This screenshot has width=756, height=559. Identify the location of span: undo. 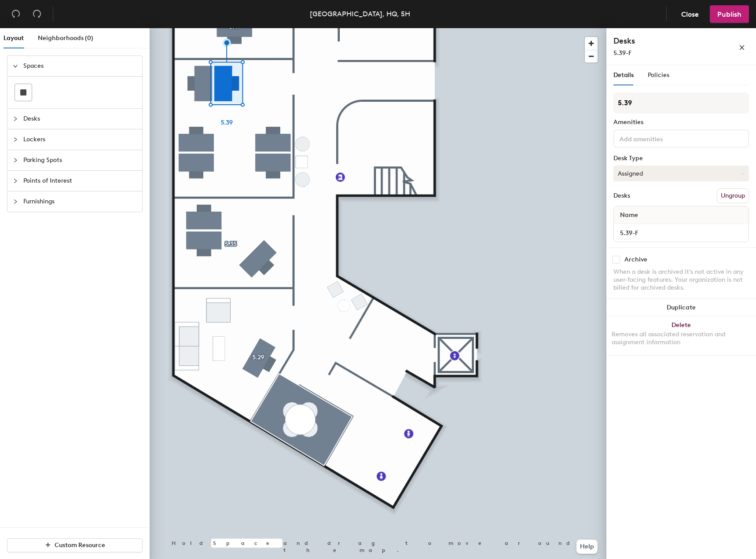
(16, 14).